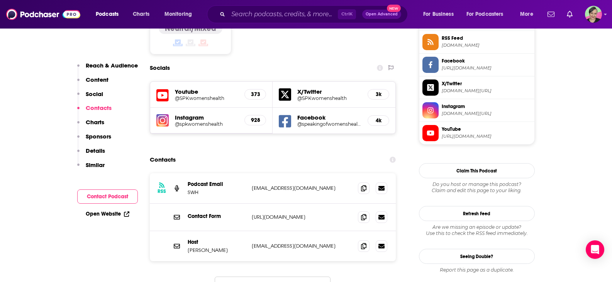 The height and width of the screenshot is (282, 612). I want to click on span: Podcasts, so click(107, 14).